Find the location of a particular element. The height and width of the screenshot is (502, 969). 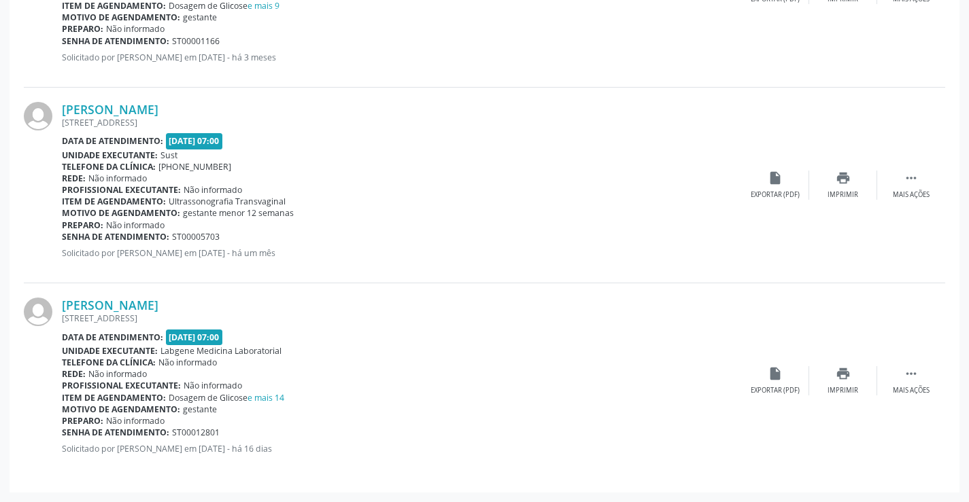

span: gestante menor 12 semanas is located at coordinates (238, 213).